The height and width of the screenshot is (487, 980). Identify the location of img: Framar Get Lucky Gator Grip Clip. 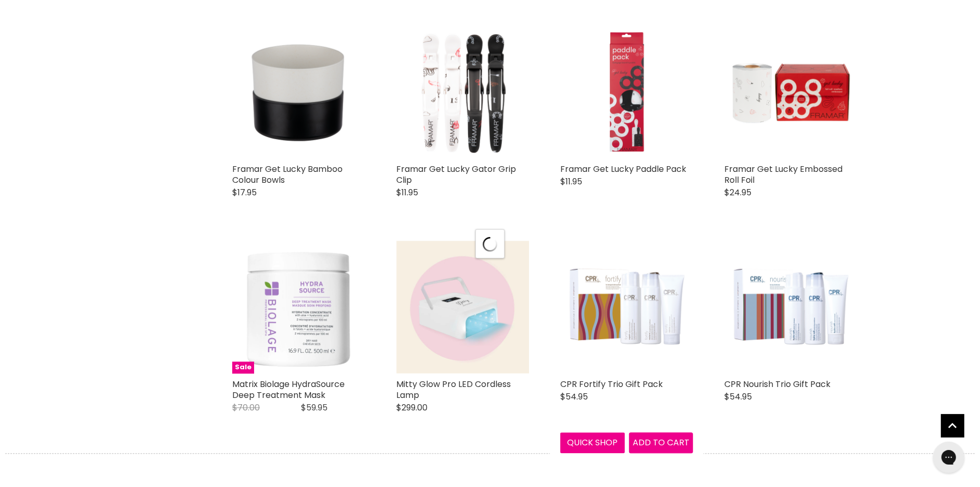
(463, 92).